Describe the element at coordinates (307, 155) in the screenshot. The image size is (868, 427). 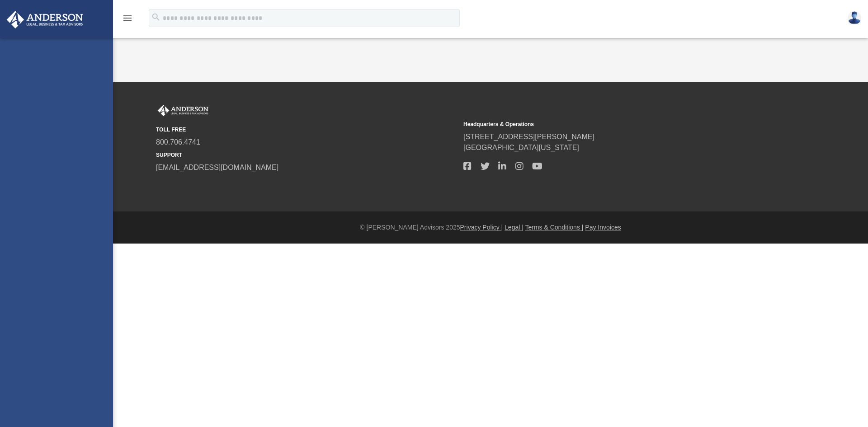
I see `small: SUPPORT` at that location.